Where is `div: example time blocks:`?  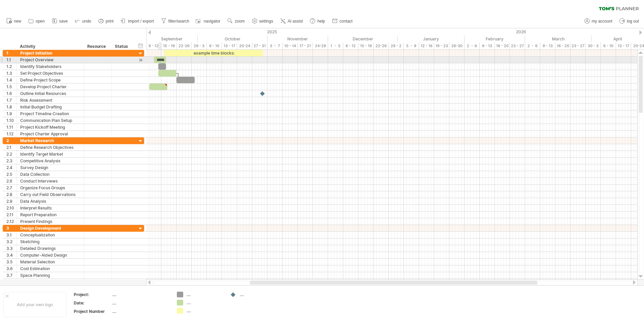 div: example time blocks: is located at coordinates (214, 53).